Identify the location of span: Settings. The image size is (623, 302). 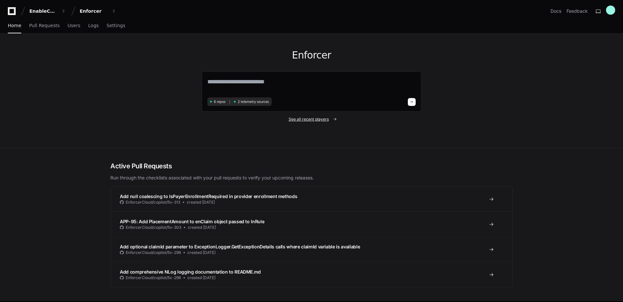
(116, 25).